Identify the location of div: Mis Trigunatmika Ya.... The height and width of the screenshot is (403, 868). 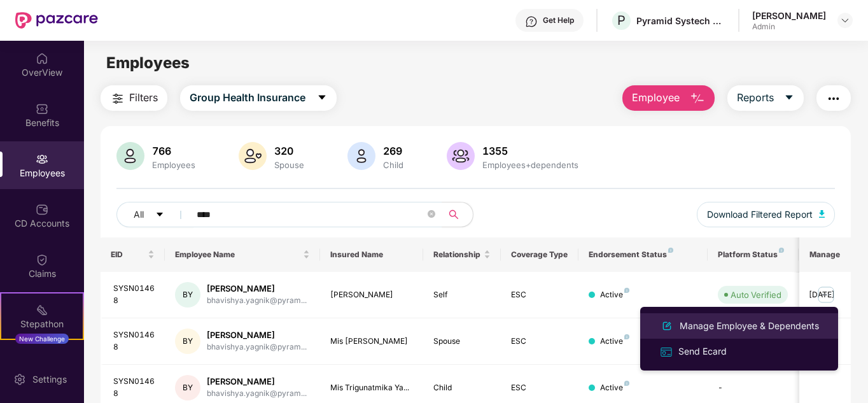
(371, 388).